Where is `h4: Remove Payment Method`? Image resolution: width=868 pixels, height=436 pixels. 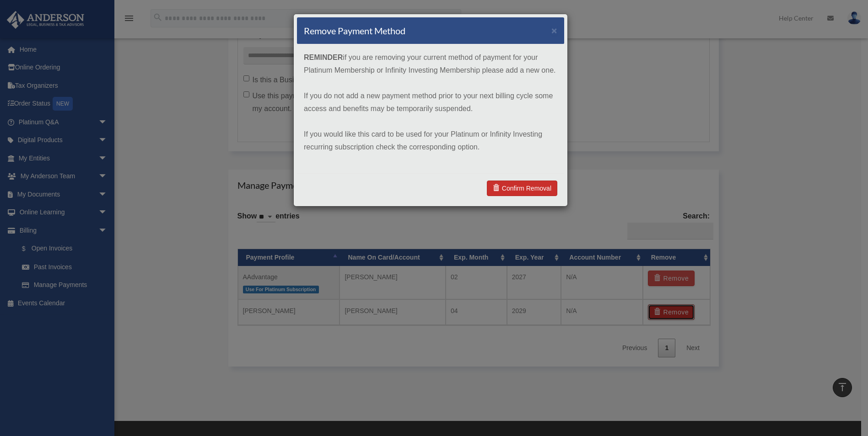 h4: Remove Payment Method is located at coordinates (354, 31).